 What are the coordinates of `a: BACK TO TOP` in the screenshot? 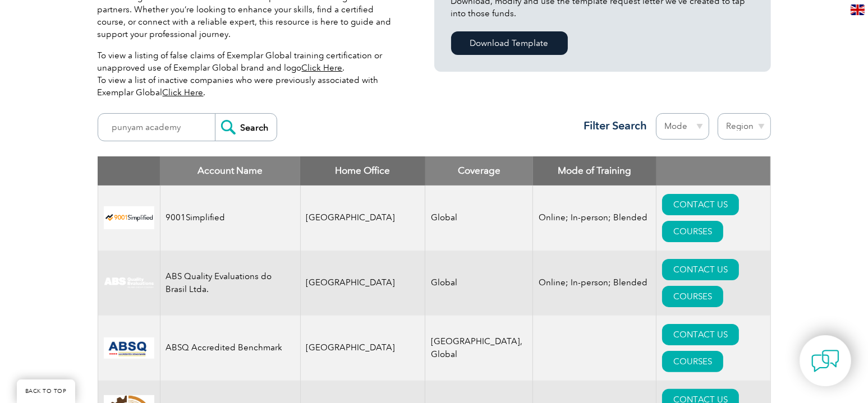 It's located at (46, 391).